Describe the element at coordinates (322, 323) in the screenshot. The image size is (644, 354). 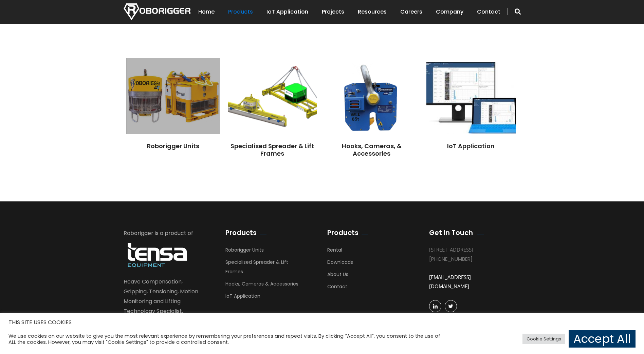
I see `h5: THIS SITE USES COOKIES` at that location.